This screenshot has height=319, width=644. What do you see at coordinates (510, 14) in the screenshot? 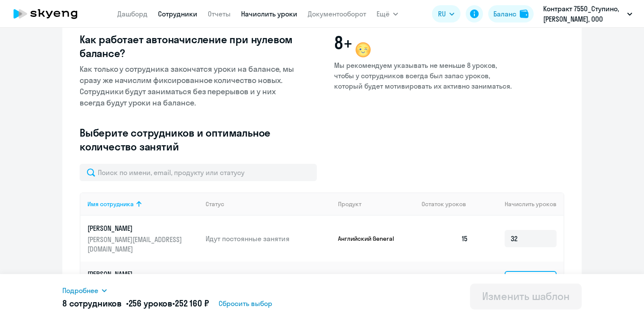
I see `button: Балансbalance` at bounding box center [510, 14].